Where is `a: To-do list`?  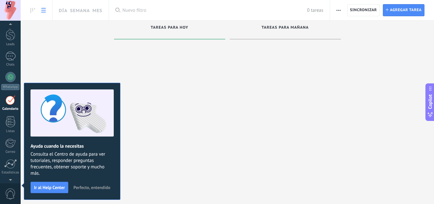 a: To-do list is located at coordinates (44, 10).